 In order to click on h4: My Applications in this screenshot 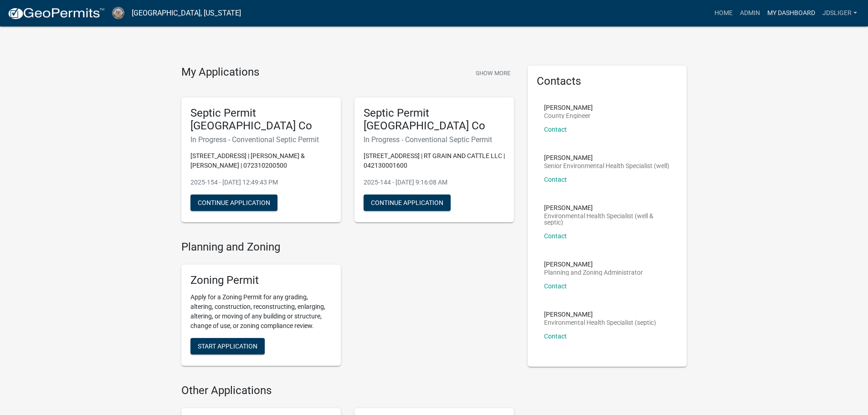, I will do `click(220, 73)`.